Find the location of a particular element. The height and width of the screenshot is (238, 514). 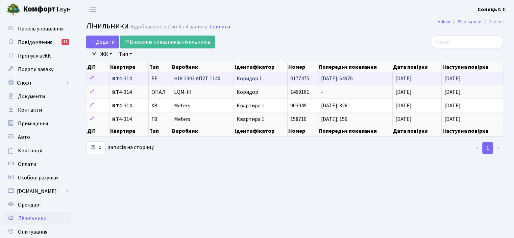

span: Коридор is located at coordinates (248, 92).